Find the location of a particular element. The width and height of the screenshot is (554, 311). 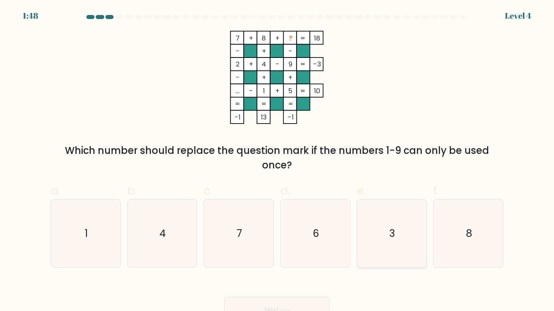

text: 7 is located at coordinates (239, 233).